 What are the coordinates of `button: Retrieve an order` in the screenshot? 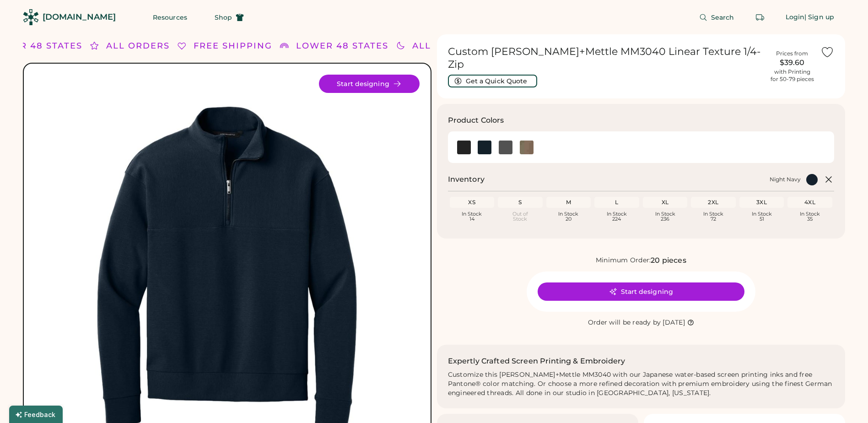 It's located at (760, 17).